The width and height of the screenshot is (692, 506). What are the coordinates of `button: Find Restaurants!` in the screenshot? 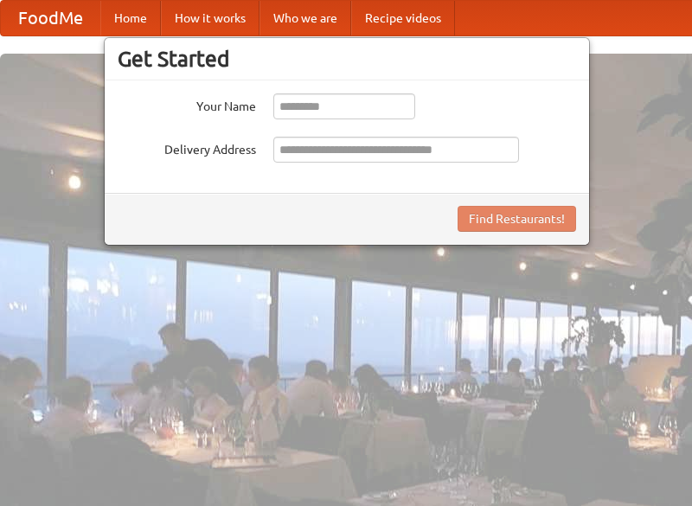 It's located at (516, 219).